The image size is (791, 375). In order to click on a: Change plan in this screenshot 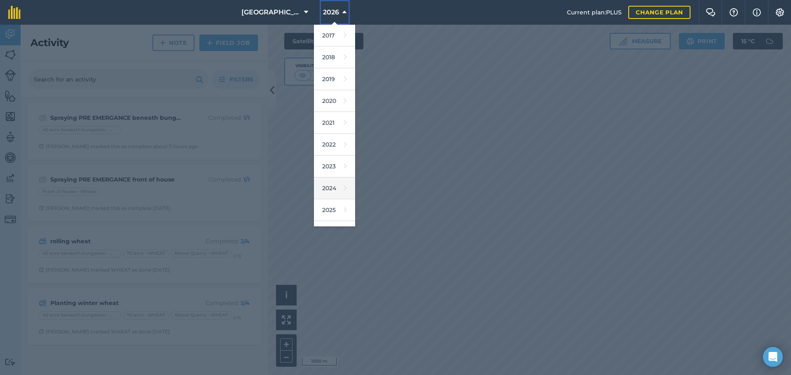, I will do `click(659, 12)`.